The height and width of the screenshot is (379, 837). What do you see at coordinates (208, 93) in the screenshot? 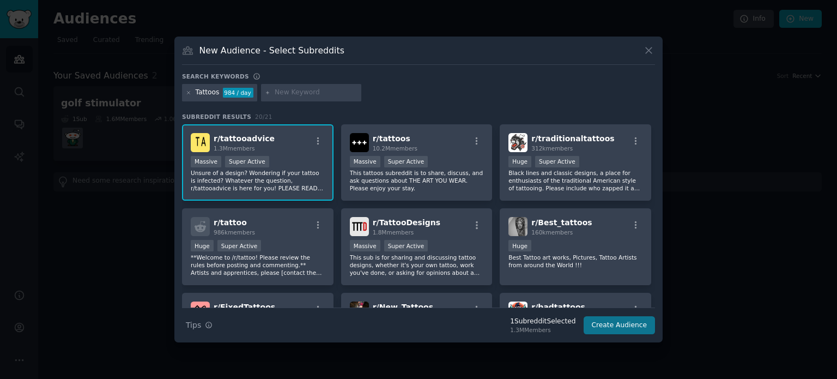
I see `div: Tattoos` at bounding box center [208, 93].